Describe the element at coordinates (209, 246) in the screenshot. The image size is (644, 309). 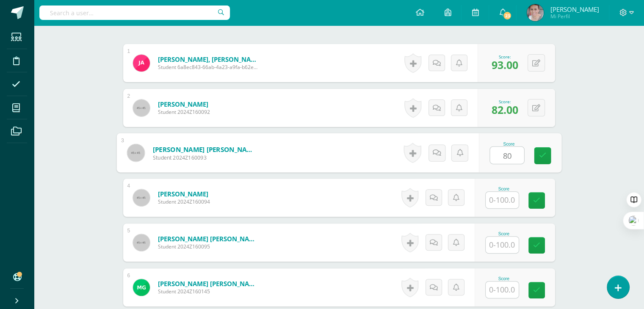
I see `span: Student 2024Z160095` at that location.